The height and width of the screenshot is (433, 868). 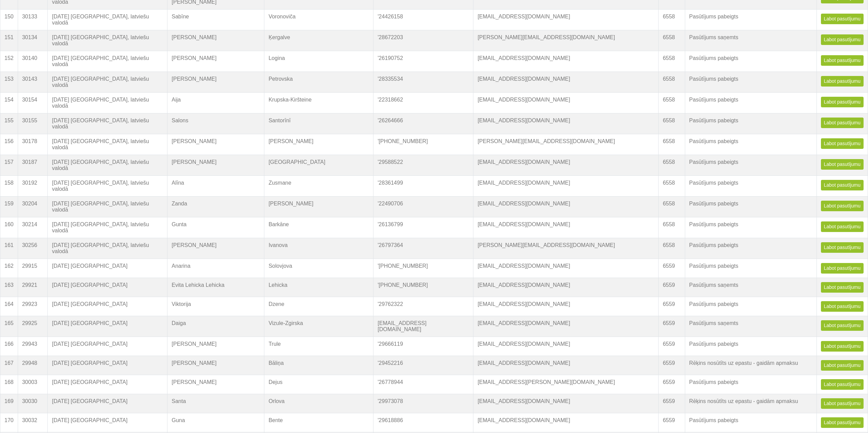 What do you see at coordinates (9, 228) in the screenshot?
I see `td: 160` at bounding box center [9, 228].